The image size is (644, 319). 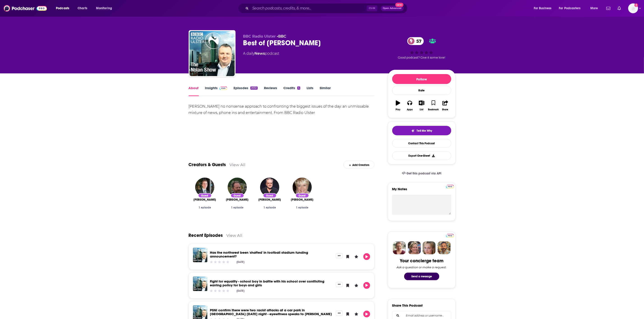 What do you see at coordinates (270, 91) in the screenshot?
I see `a: Reviews` at bounding box center [270, 91].